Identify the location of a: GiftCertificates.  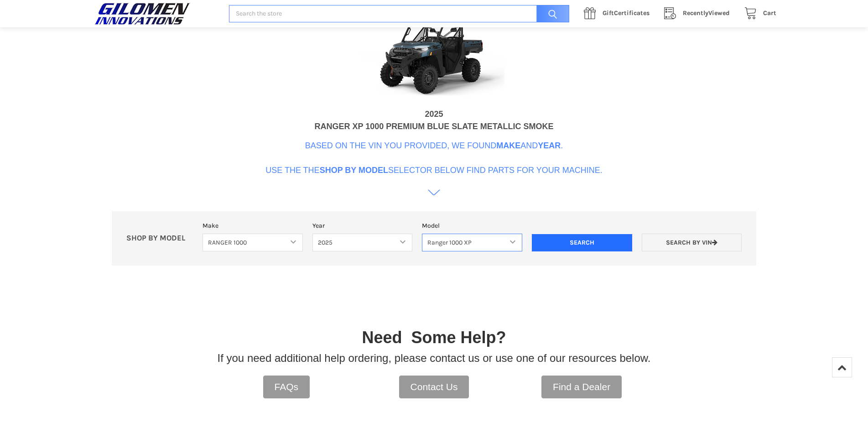
(619, 13).